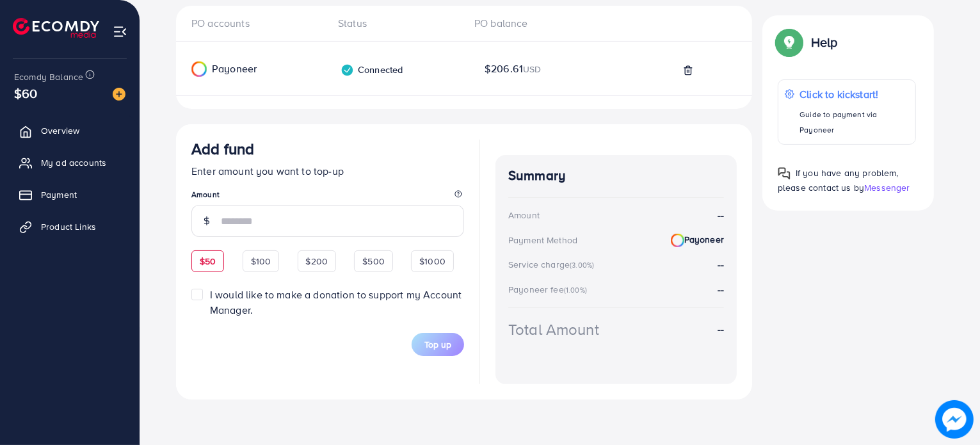 The width and height of the screenshot is (980, 445). What do you see at coordinates (513, 69) in the screenshot?
I see `span: $206.61` at bounding box center [513, 69].